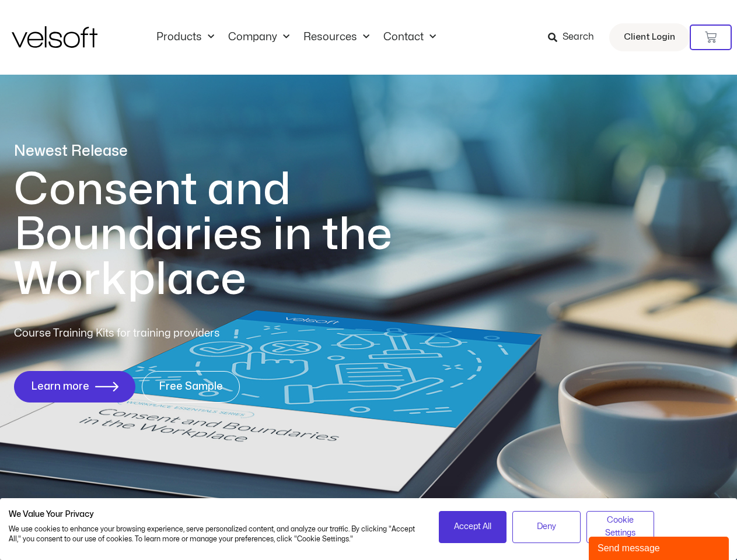 The image size is (737, 560). What do you see at coordinates (620, 527) in the screenshot?
I see `button: Adjust cookie preferences` at bounding box center [620, 527].